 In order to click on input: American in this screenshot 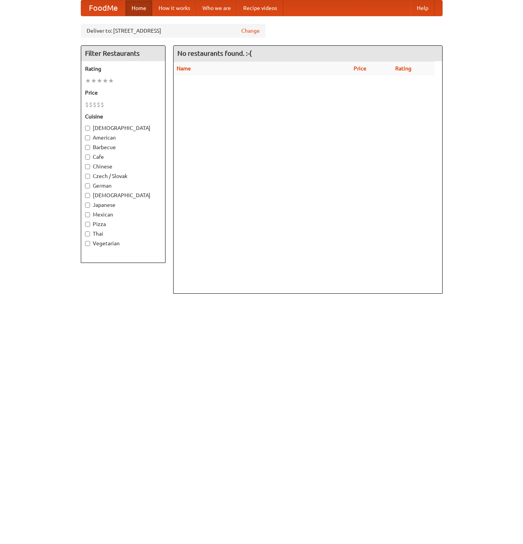, I will do `click(87, 138)`.